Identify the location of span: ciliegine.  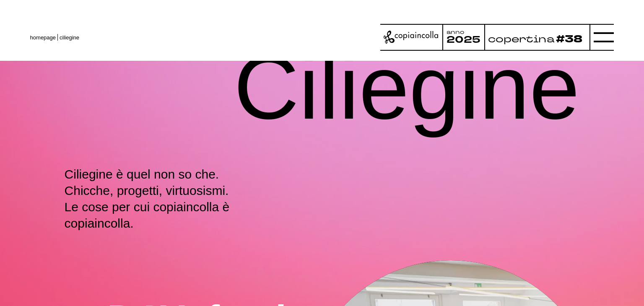
(69, 37).